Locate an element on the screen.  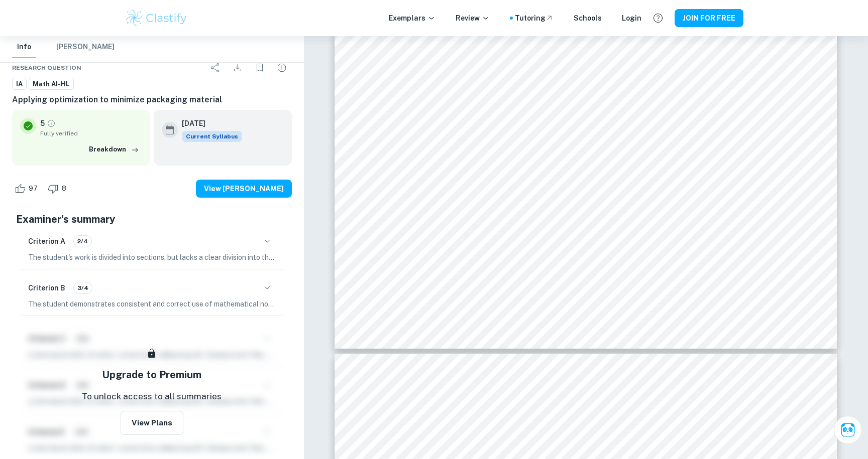
button: Info is located at coordinates (24, 47).